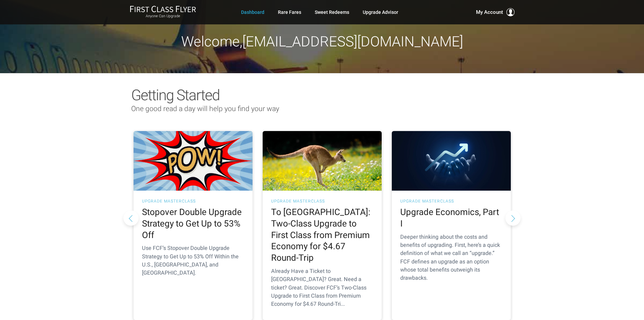 Image resolution: width=644 pixels, height=320 pixels. I want to click on button: My Account, so click(495, 12).